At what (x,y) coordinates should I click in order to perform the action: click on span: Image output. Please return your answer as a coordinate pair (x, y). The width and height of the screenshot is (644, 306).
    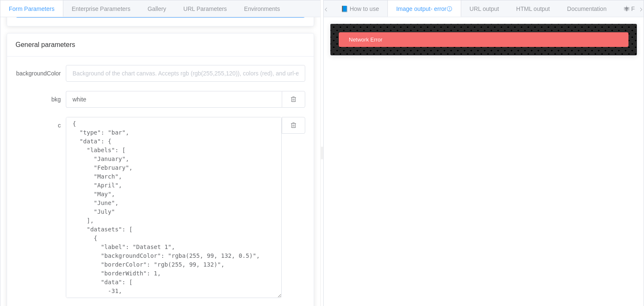
    Looking at the image, I should click on (424, 9).